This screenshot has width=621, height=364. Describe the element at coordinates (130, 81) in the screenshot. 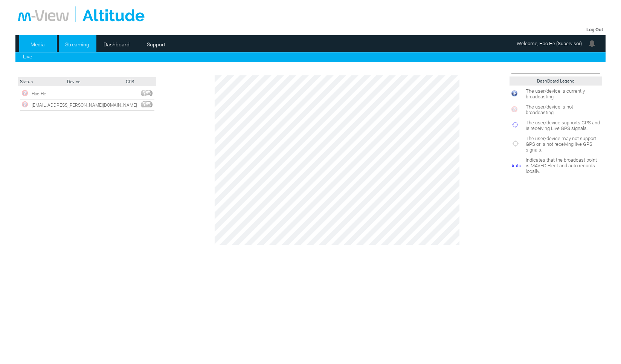

I see `td: GPS` at that location.